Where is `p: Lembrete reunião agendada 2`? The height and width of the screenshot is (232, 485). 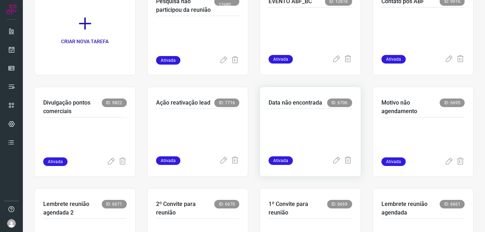 p: Lembrete reunião agendada 2 is located at coordinates (73, 209).